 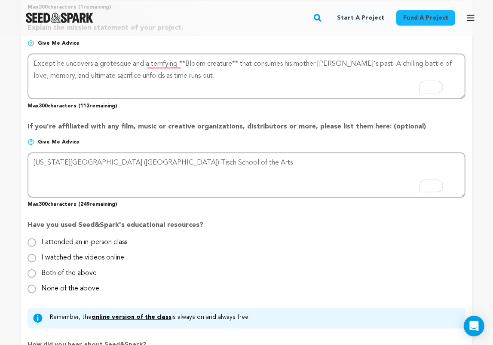 What do you see at coordinates (360, 18) in the screenshot?
I see `a: Start a project` at bounding box center [360, 18].